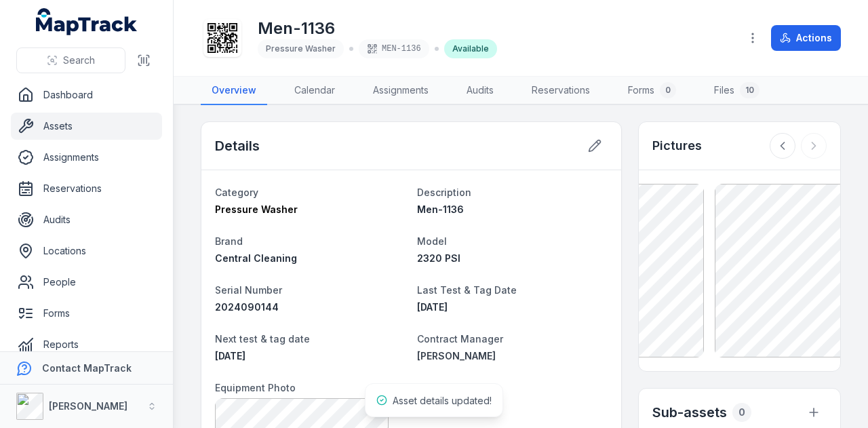  I want to click on div: MEN-1136, so click(394, 49).